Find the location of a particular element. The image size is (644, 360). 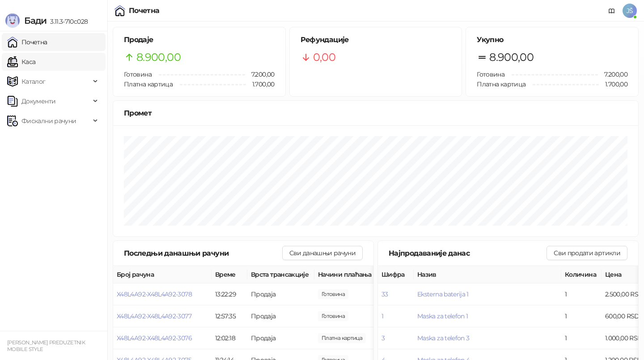

button: 3 is located at coordinates (383, 338).